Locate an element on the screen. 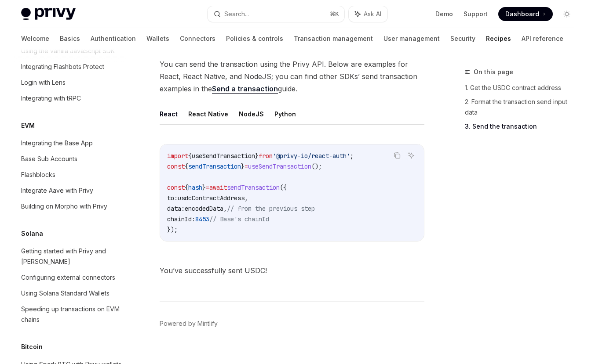 The width and height of the screenshot is (595, 364). h5: Bitcoin is located at coordinates (32, 347).